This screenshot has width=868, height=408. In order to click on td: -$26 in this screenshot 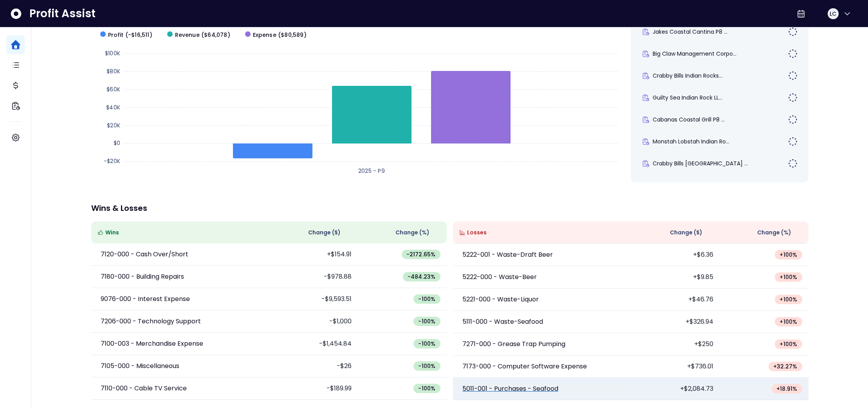, I will do `click(314, 366)`.